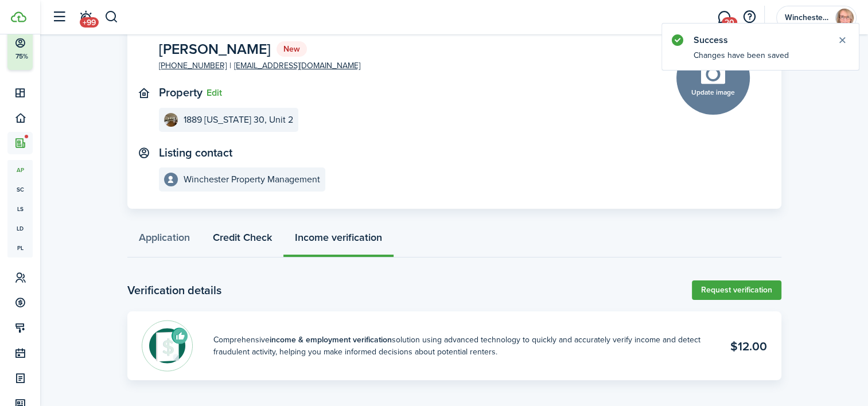 The height and width of the screenshot is (406, 868). What do you see at coordinates (85, 17) in the screenshot?
I see `a: Notifications` at bounding box center [85, 17].